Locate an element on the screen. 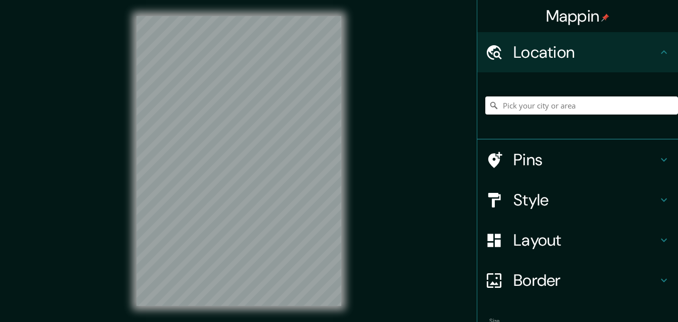 The height and width of the screenshot is (322, 678). div: Layout is located at coordinates (578, 240).